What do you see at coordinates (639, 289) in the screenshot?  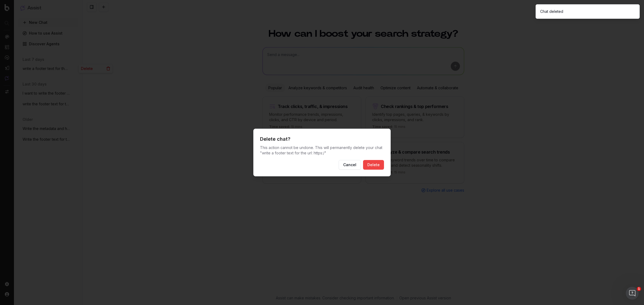 I see `span: 1` at bounding box center [639, 289].